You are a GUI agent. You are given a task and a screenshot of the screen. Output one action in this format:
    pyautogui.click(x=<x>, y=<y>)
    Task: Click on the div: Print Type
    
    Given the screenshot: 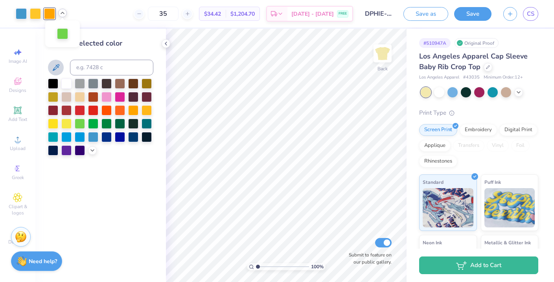 What is the action you would take?
    pyautogui.click(x=479, y=113)
    